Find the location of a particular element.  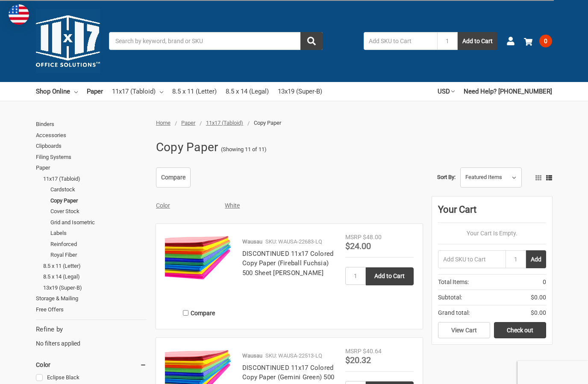

a: Filing Systems is located at coordinates (91, 157).